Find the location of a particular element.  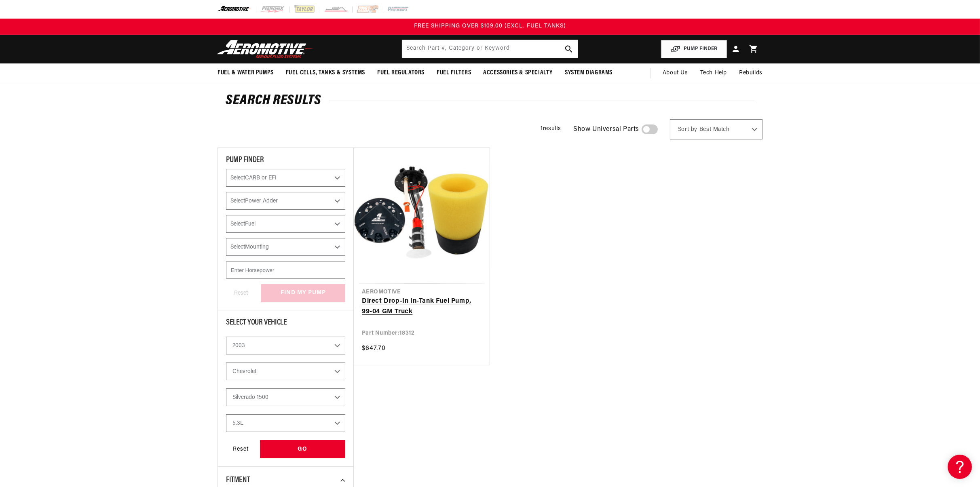

summary: Fuel Cells, Tanks & Systems is located at coordinates (325, 73).